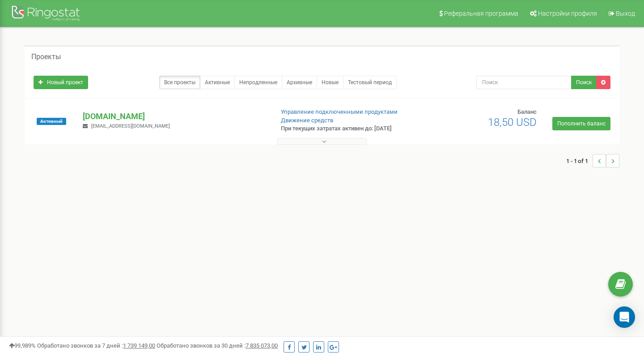 The image size is (644, 357). Describe the element at coordinates (258, 82) in the screenshot. I see `a: Непродленные` at that location.